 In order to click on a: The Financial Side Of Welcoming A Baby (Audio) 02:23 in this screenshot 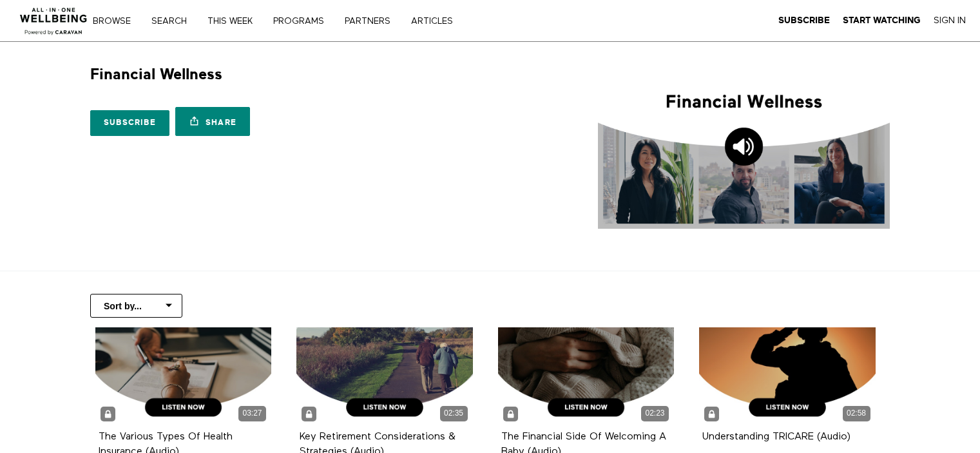, I will do `click(586, 377)`.